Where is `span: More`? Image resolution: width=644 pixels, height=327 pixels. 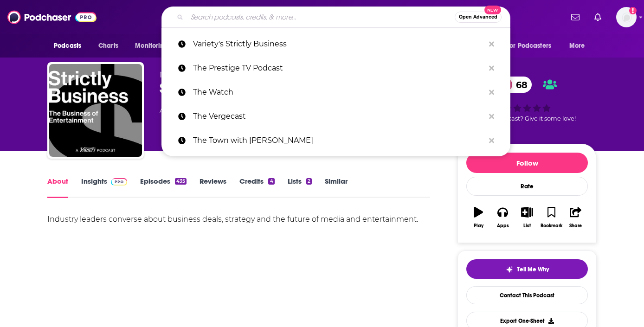 span: More is located at coordinates (577, 46).